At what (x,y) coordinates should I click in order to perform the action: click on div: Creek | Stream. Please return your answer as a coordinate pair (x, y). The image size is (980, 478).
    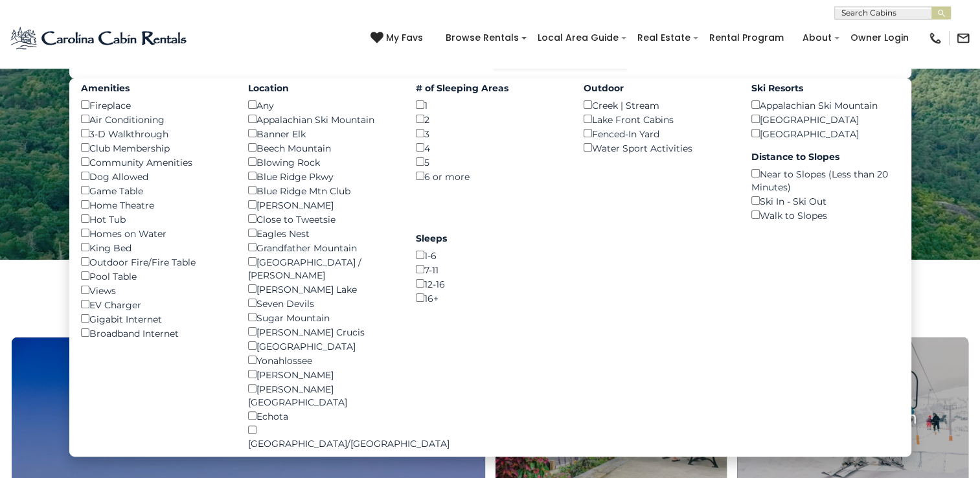
    Looking at the image, I should click on (657, 105).